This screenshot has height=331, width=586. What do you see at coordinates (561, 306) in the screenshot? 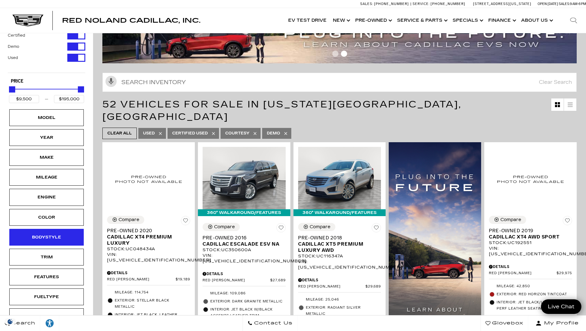
I see `span: Live Chat` at bounding box center [561, 306].